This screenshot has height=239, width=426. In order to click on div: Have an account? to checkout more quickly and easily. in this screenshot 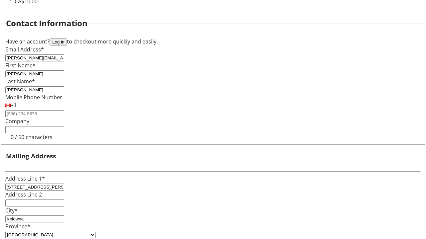, I will do `click(213, 42)`.